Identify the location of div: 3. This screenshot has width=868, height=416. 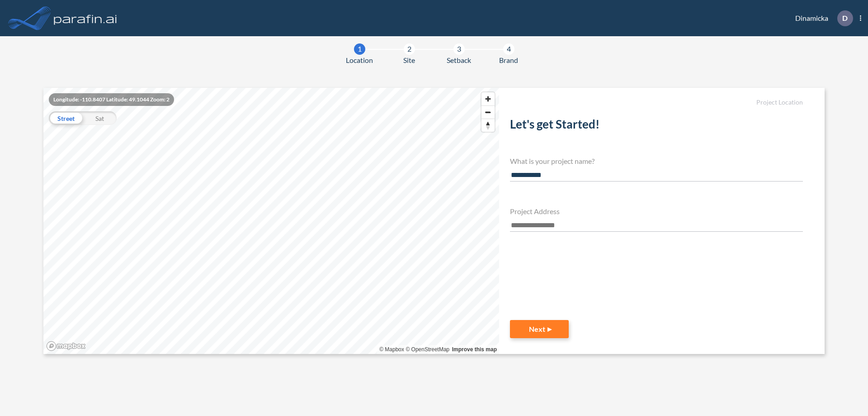
(459, 49).